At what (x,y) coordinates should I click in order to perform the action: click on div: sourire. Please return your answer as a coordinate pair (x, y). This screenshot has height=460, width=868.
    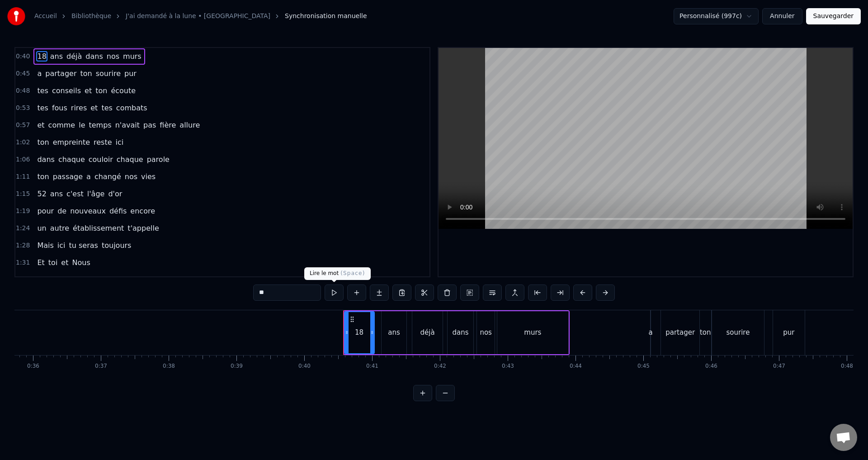
    Looking at the image, I should click on (738, 332).